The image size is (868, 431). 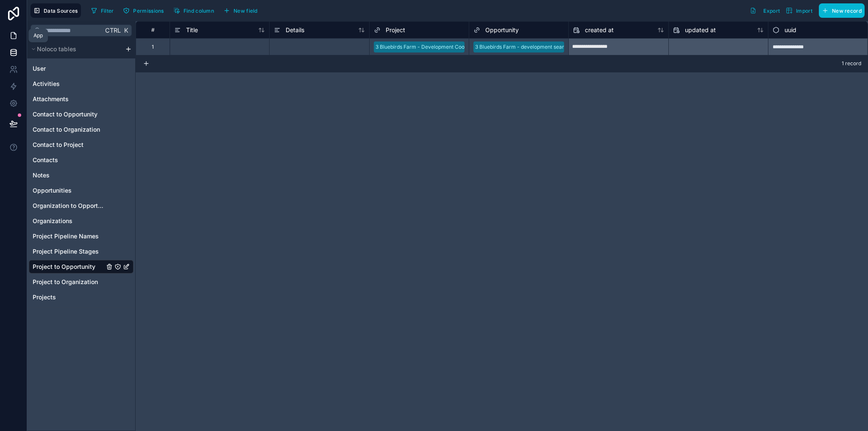 I want to click on div: 3 Bluebirds Farm - development search, so click(x=523, y=47).